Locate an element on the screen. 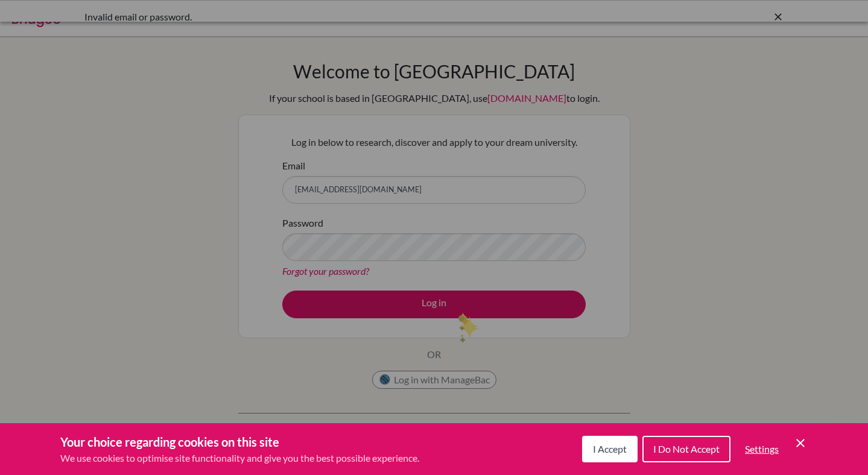 This screenshot has width=868, height=475. p: We use cookies to optimise site functionality and give you the best possible experience. is located at coordinates (240, 458).